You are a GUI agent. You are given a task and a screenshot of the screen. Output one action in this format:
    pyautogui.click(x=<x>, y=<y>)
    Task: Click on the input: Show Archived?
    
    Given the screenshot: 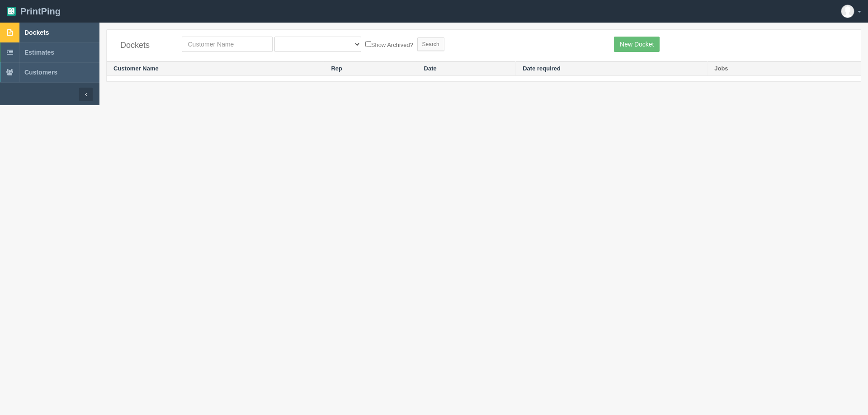 What is the action you would take?
    pyautogui.click(x=368, y=44)
    